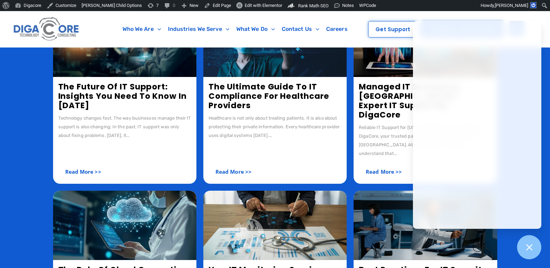 The height and width of the screenshot is (268, 550). What do you see at coordinates (314, 6) in the screenshot?
I see `span: Rank Math SEO` at bounding box center [314, 6].